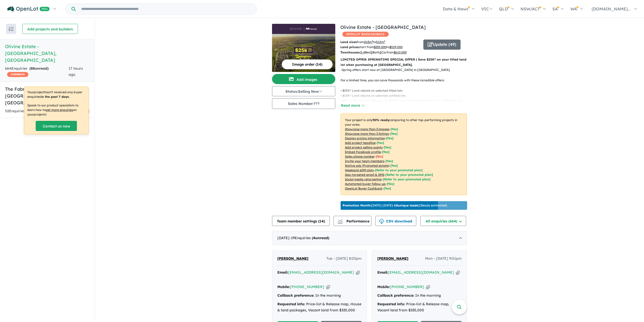  Describe the element at coordinates (304, 48) in the screenshot. I see `a: Olivine Estate - Donnybrook LogoOlivine Estate - Donnybrook` at that location.